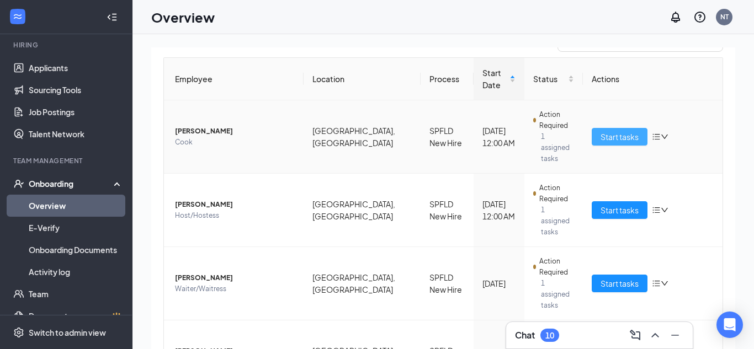 This screenshot has width=754, height=349. What do you see at coordinates (495, 79) in the screenshot?
I see `span: Start Date` at bounding box center [495, 79].